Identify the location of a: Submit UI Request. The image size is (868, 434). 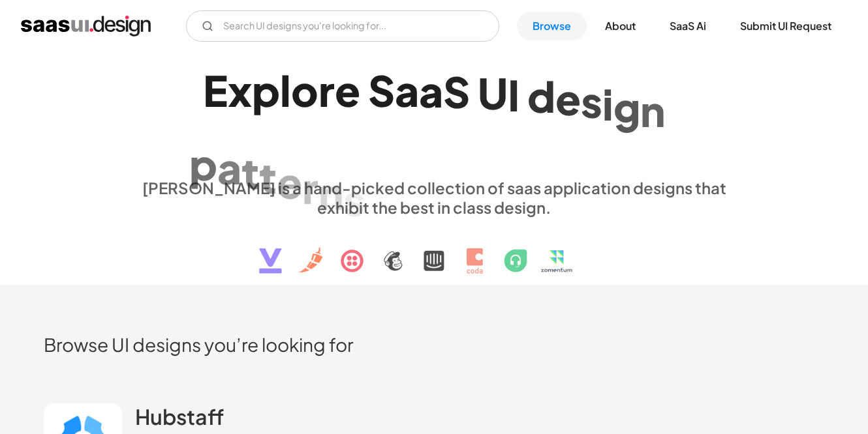
(786, 26).